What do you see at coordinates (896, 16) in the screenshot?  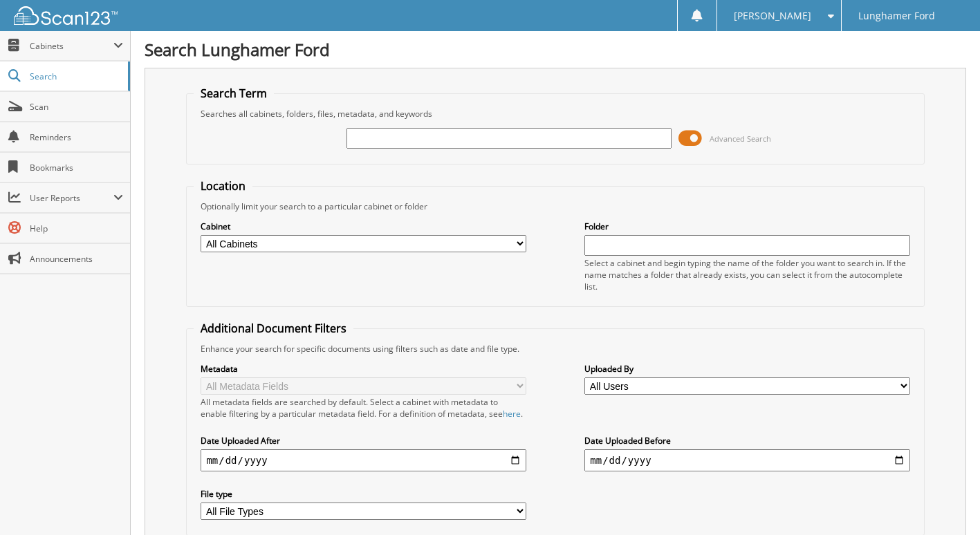 I see `span: Lunghamer Ford` at bounding box center [896, 16].